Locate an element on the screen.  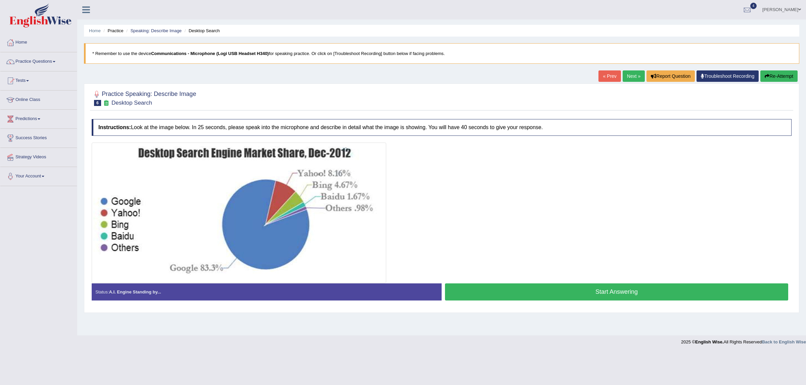
b: Communications - Microphone (Logi USB Headset H340) is located at coordinates (210, 53).